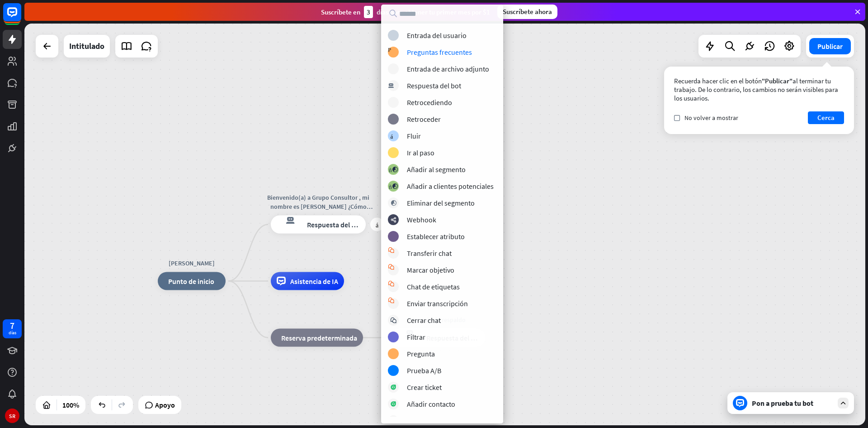  What do you see at coordinates (437, 304) in the screenshot?
I see `font: Enviar transcripción` at bounding box center [437, 304].